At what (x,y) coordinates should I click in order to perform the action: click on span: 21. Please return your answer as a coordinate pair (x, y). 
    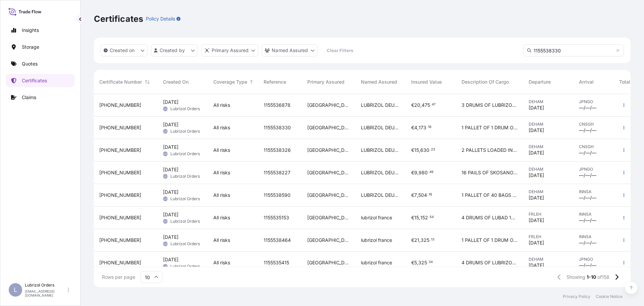
    Looking at the image, I should click on (417, 240).